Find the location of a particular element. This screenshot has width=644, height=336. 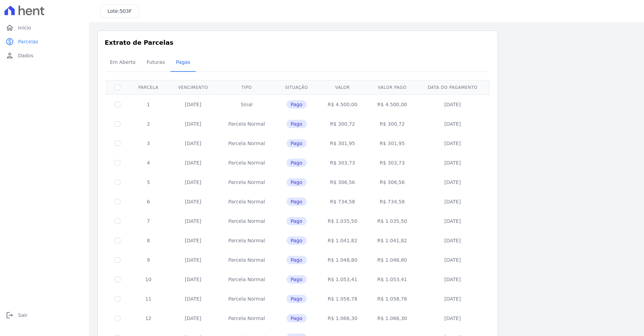

span: Futuras is located at coordinates (156, 62).